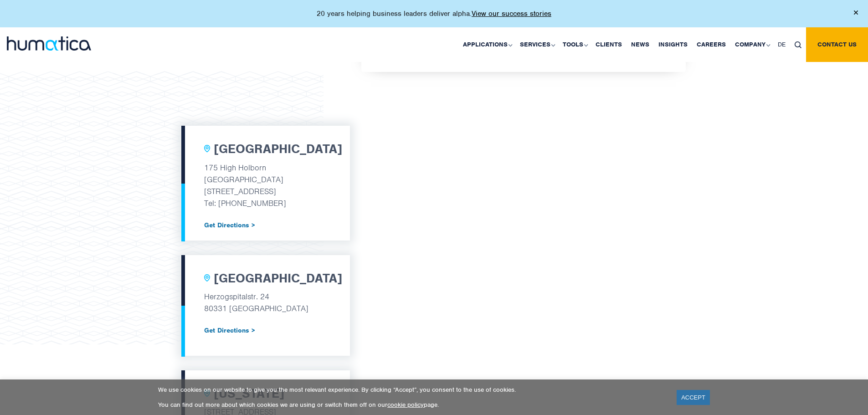 The image size is (868, 415). What do you see at coordinates (574, 45) in the screenshot?
I see `a: Tools` at bounding box center [574, 45].